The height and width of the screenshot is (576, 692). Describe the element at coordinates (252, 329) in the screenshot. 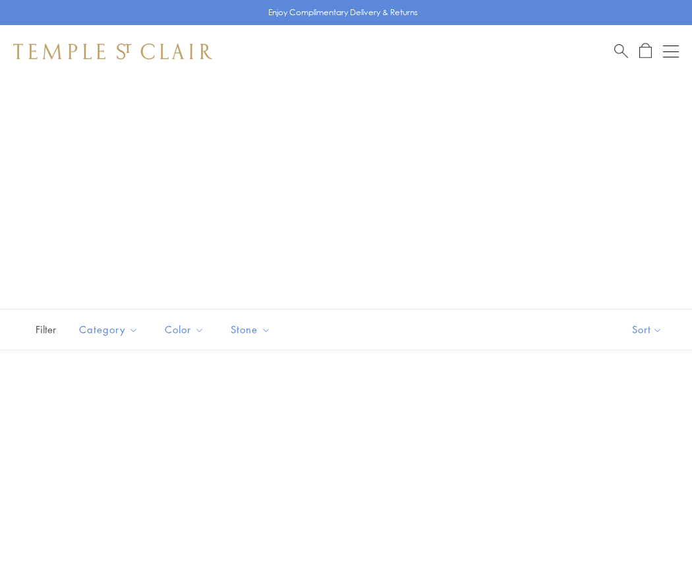

I see `span: Stone` at that location.